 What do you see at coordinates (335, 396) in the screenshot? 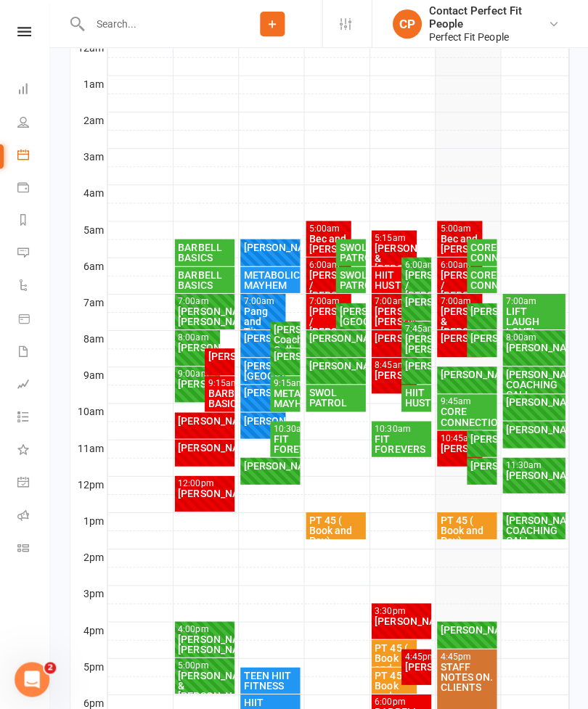
I see `div: SWOL PATROL` at bounding box center [335, 396].